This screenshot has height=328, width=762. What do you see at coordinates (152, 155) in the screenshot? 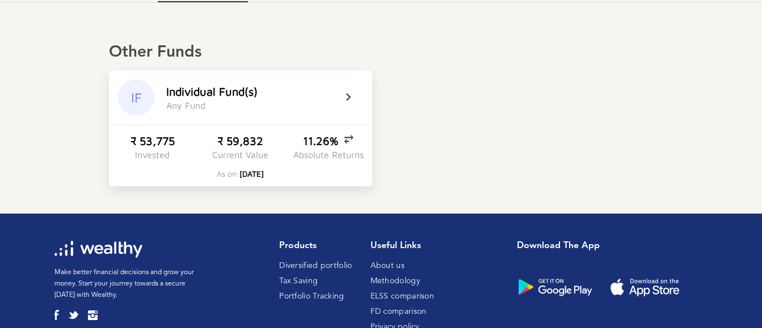
I see `div: Invested` at bounding box center [152, 155].